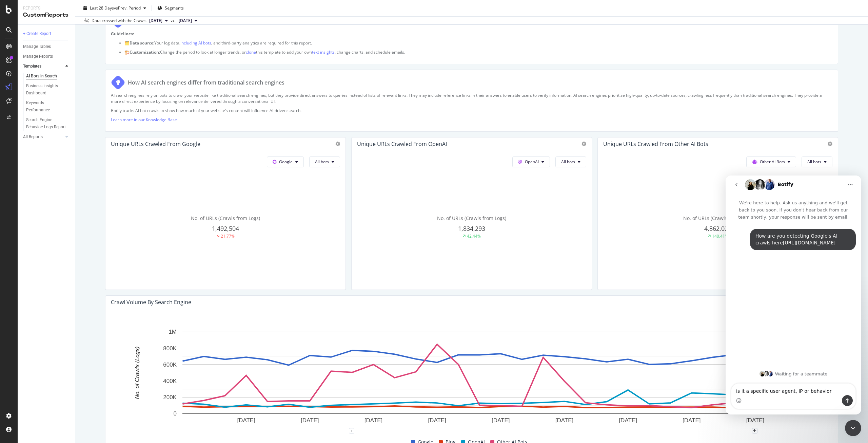  Describe the element at coordinates (170, 364) in the screenshot. I see `text: 600K` at that location.